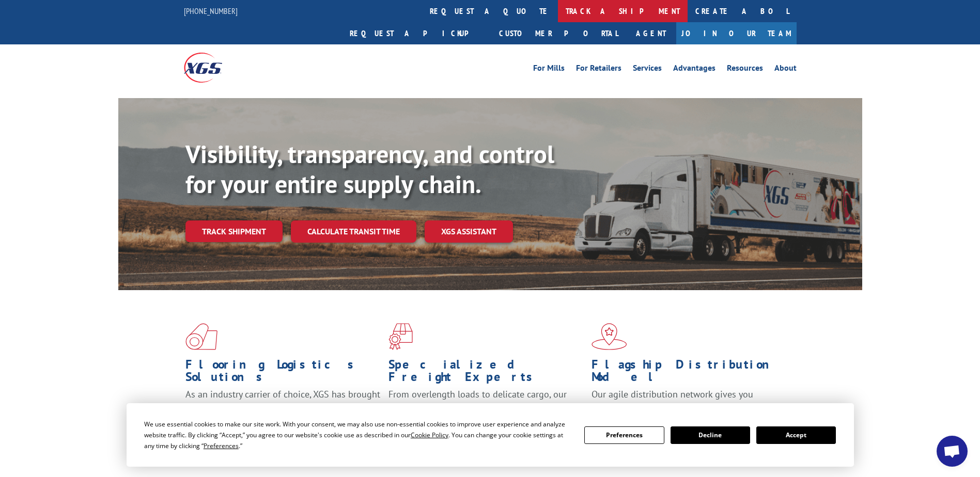 This screenshot has width=980, height=477. I want to click on a: Join Our Team, so click(737, 33).